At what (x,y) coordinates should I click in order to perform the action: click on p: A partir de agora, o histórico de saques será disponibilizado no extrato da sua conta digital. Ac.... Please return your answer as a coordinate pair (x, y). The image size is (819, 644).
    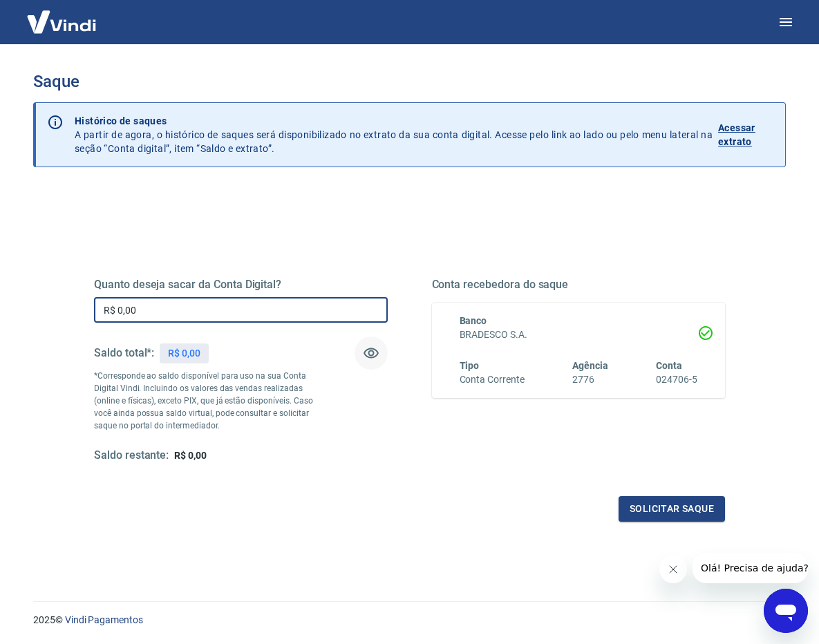
    Looking at the image, I should click on (394, 135).